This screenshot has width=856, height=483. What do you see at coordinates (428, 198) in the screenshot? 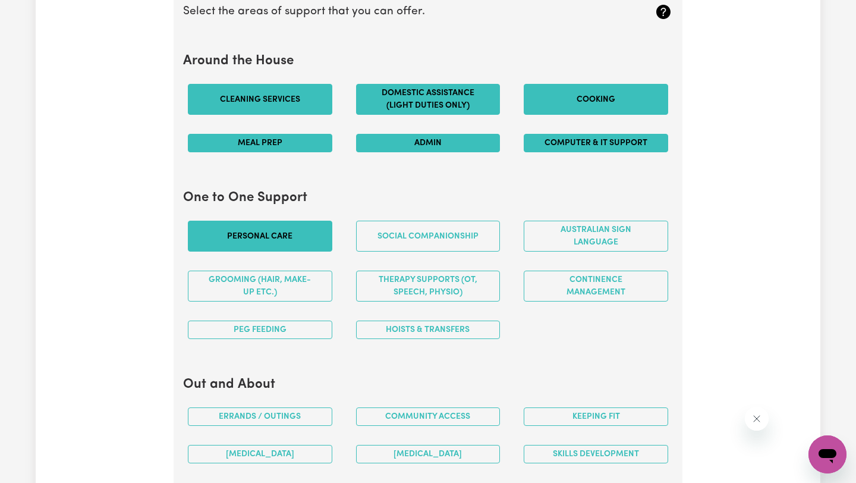
I see `h2: One to One Support` at bounding box center [428, 198].